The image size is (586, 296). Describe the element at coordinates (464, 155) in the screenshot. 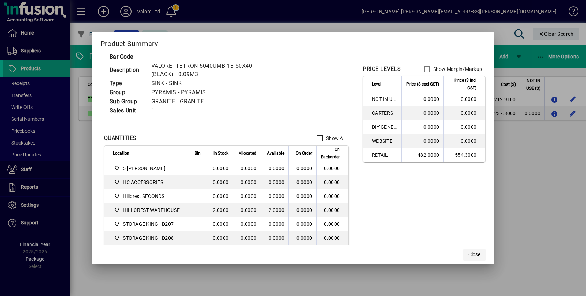

I see `td: 554.3000` at that location.